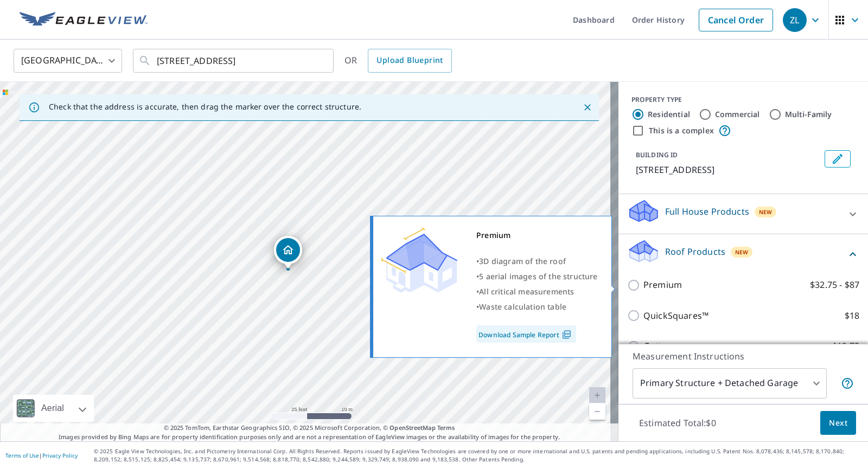  Describe the element at coordinates (707, 212) in the screenshot. I see `p: Full House Products` at that location.